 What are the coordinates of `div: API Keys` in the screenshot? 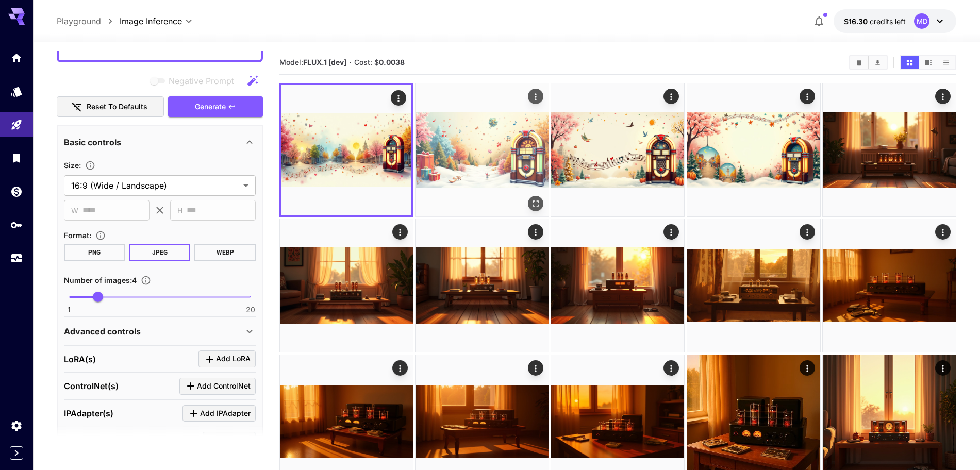 It's located at (16, 225).